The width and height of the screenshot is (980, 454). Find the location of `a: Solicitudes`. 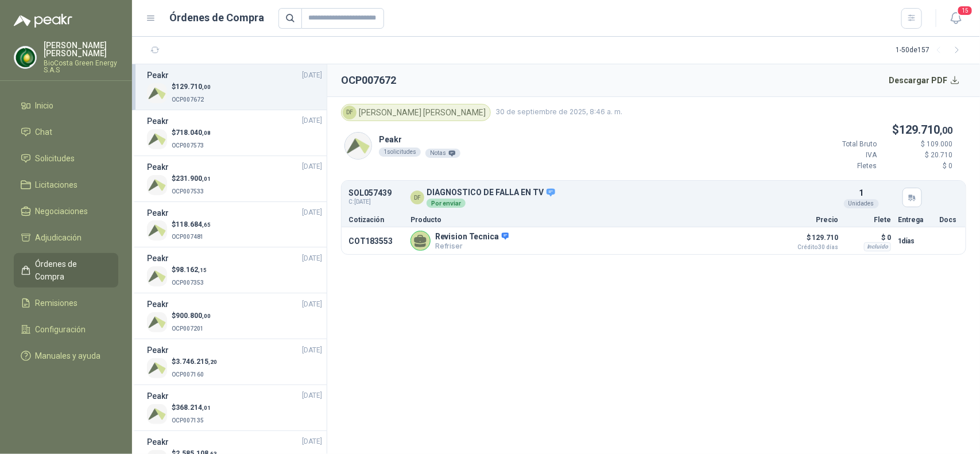

a: Solicitudes is located at coordinates (66, 158).